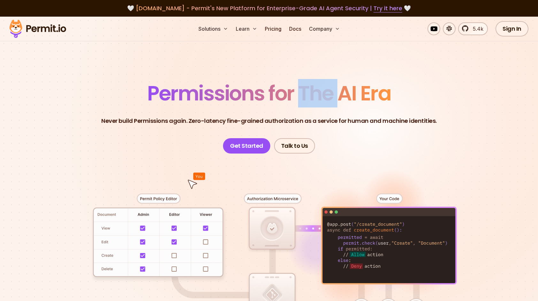  Describe the element at coordinates (269, 93) in the screenshot. I see `span: Permissions for The AI Era` at that location.